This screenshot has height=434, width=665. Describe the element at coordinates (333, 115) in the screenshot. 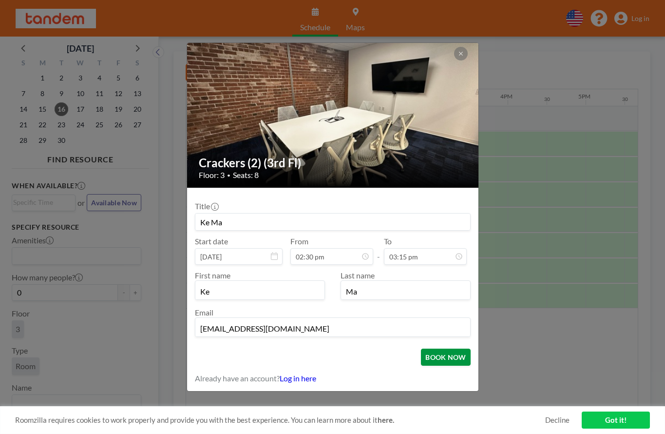

I see `img: 537.jpg` at that location.